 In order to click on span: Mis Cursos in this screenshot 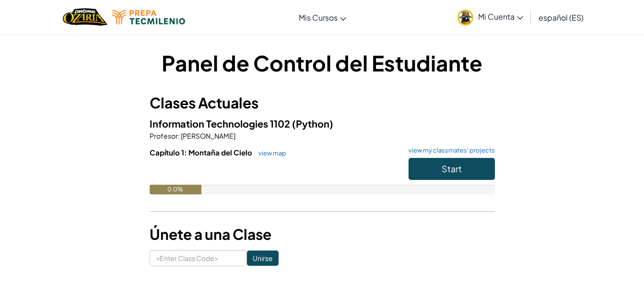, I will do `click(318, 17)`.